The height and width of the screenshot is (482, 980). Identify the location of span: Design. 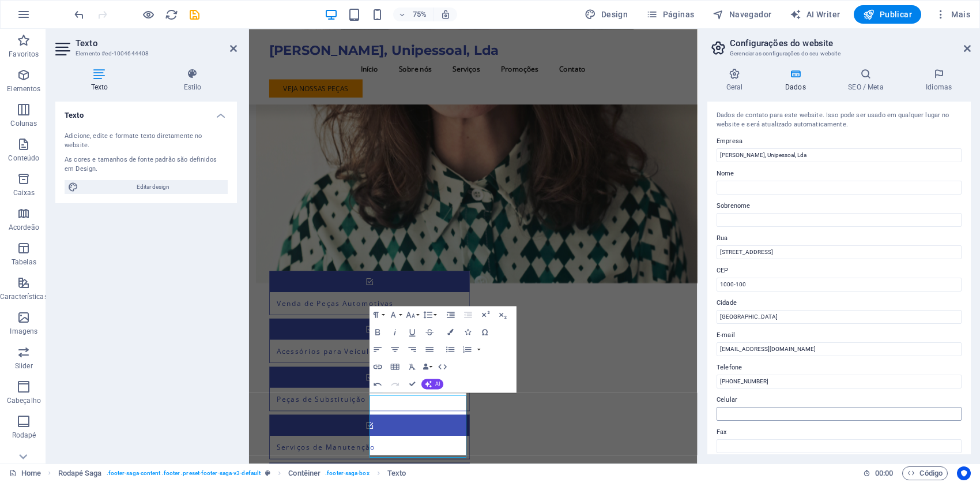
(606, 15).